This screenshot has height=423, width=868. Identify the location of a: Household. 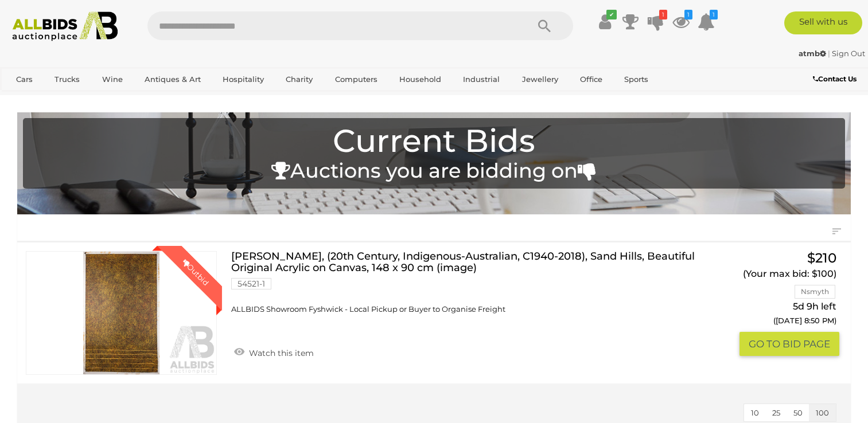
(419, 79).